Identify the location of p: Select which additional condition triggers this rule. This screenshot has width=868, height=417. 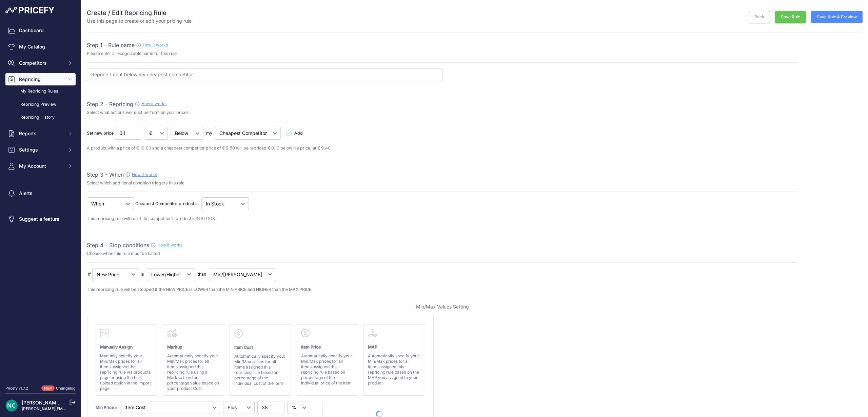
(442, 184).